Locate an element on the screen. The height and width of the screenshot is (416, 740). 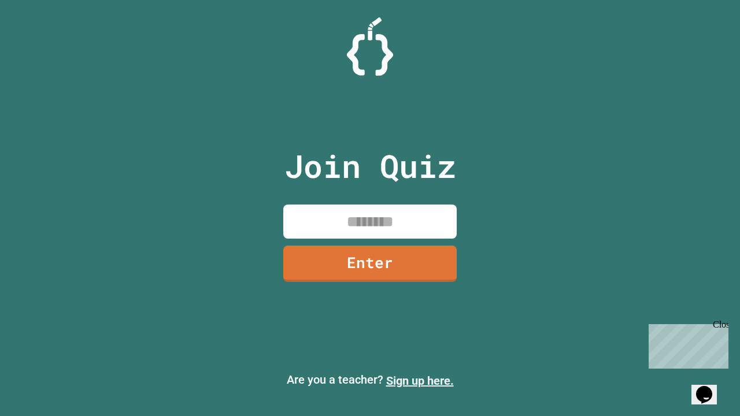
img: Logo.svg is located at coordinates (370, 46).